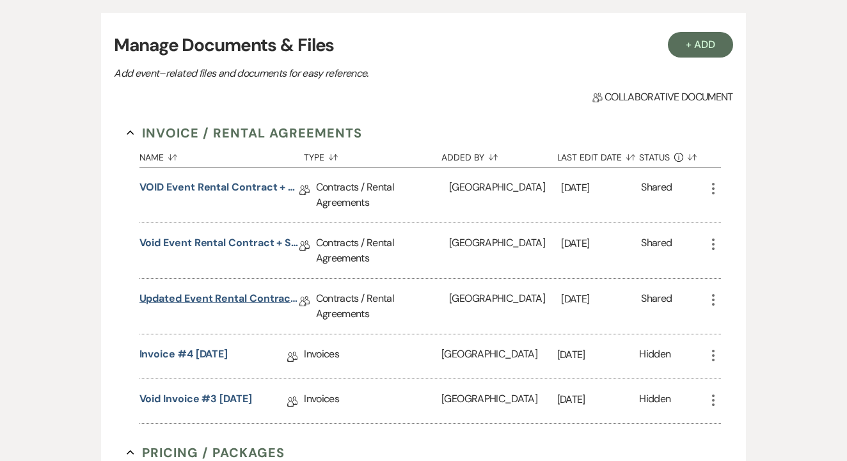 This screenshot has height=461, width=847. I want to click on span: Collaborative document, so click(663, 97).